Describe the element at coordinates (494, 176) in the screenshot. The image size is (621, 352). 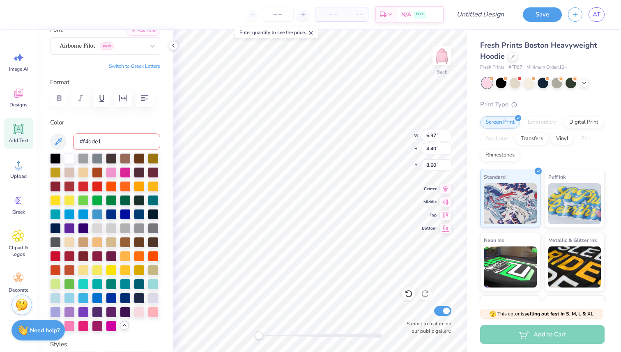
I see `span: Standard` at that location.